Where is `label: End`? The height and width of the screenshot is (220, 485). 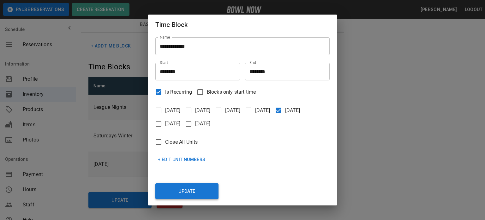 label: End is located at coordinates (253, 62).